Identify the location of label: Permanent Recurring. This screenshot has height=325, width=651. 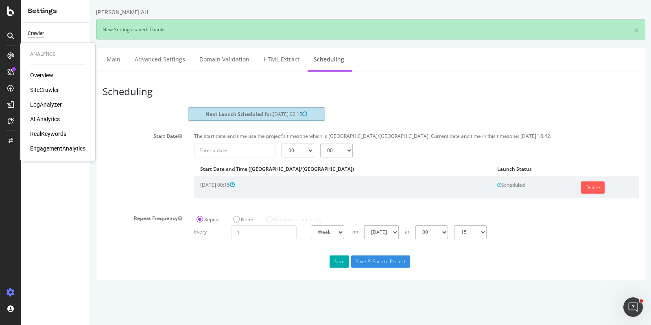
(204, 219).